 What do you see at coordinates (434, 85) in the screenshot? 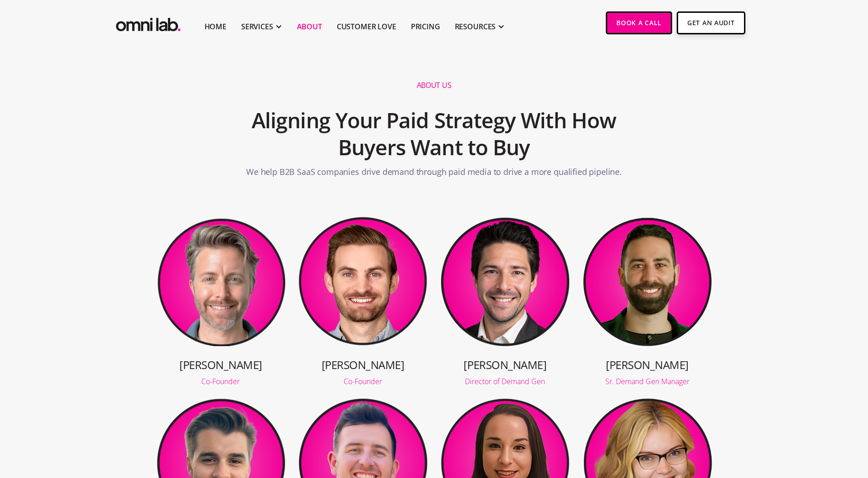
I see `h1: About us` at bounding box center [434, 85].